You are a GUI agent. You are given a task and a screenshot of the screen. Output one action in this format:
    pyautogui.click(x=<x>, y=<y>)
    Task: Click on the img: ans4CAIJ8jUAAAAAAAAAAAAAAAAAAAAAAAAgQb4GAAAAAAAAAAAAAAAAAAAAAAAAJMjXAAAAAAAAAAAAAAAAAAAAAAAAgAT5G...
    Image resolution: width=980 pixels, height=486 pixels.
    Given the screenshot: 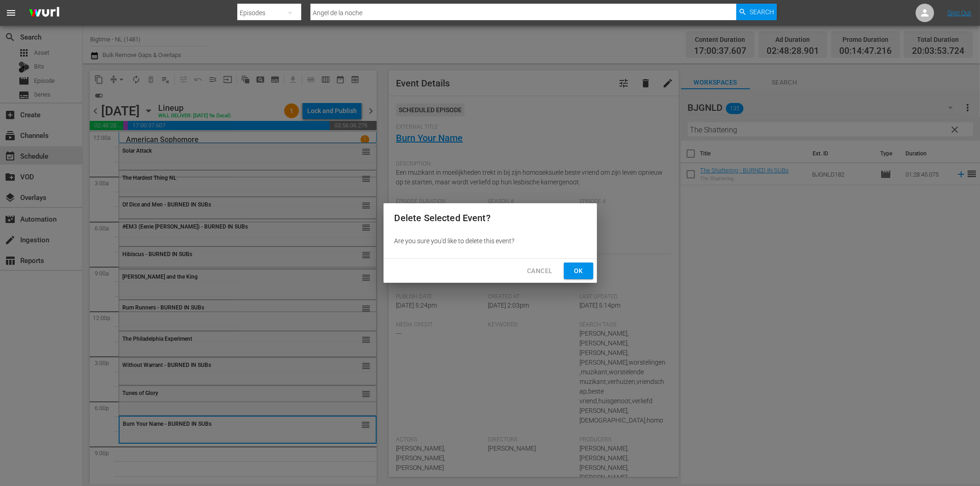 What is the action you would take?
    pyautogui.click(x=44, y=13)
    